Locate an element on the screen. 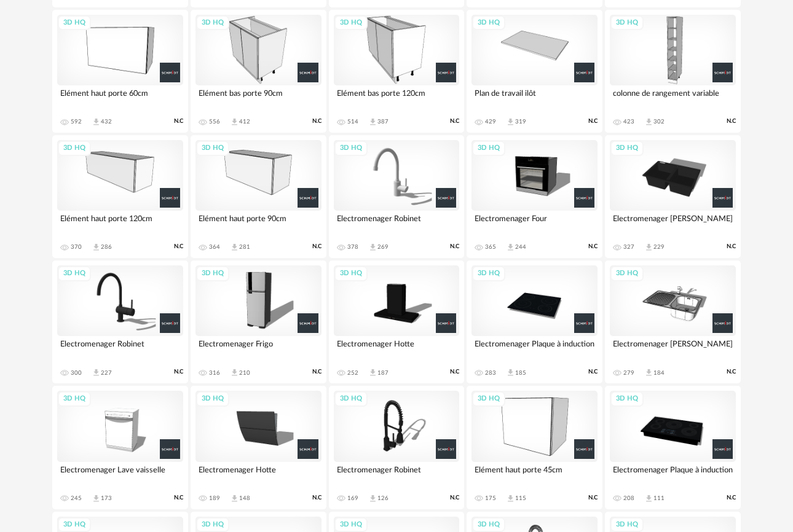 The height and width of the screenshot is (532, 793). div: 319 is located at coordinates (520, 122).